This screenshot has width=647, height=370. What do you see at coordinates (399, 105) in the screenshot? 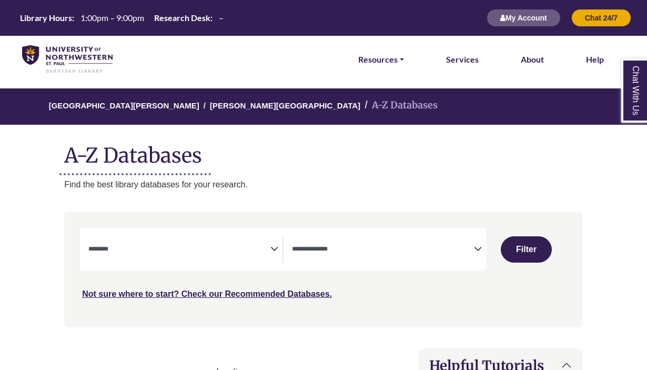
I see `li: A-Z Databases` at bounding box center [399, 105].